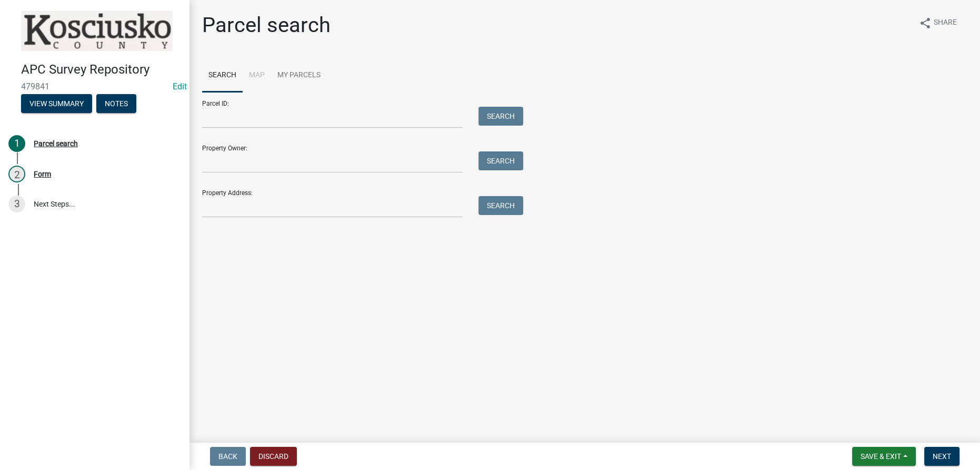 Image resolution: width=980 pixels, height=470 pixels. What do you see at coordinates (942, 457) in the screenshot?
I see `button: Next` at bounding box center [942, 457].